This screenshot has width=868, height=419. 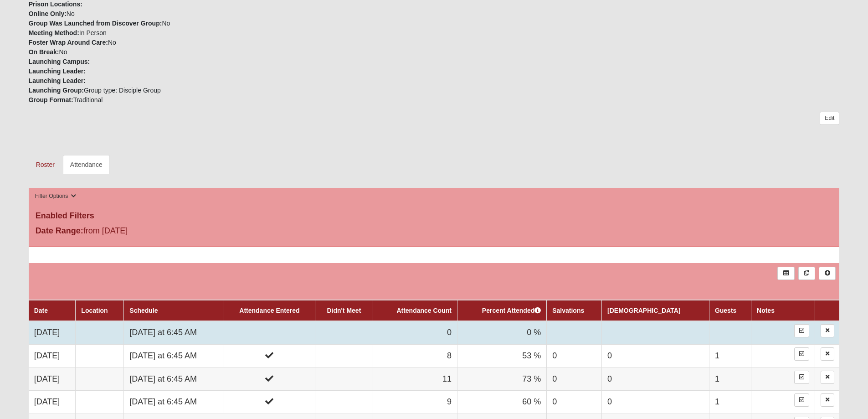 What do you see at coordinates (829, 118) in the screenshot?
I see `a: Edit` at bounding box center [829, 118].